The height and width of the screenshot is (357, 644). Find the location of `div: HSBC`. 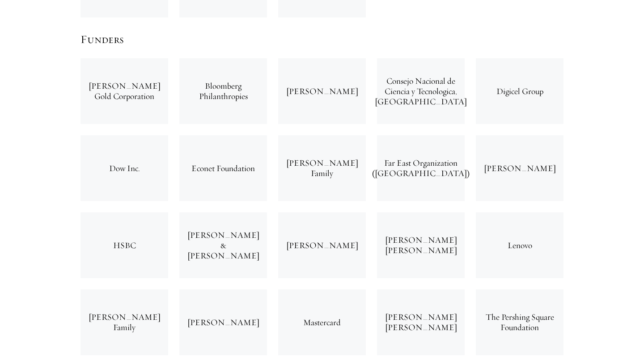

div: HSBC is located at coordinates (124, 245).